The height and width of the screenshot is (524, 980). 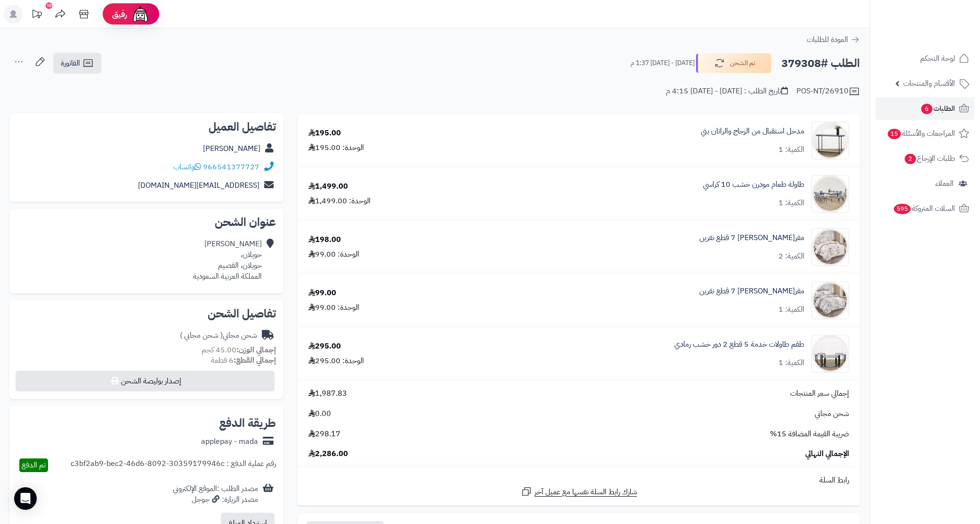 I want to click on span: 1,987.83, so click(x=328, y=394).